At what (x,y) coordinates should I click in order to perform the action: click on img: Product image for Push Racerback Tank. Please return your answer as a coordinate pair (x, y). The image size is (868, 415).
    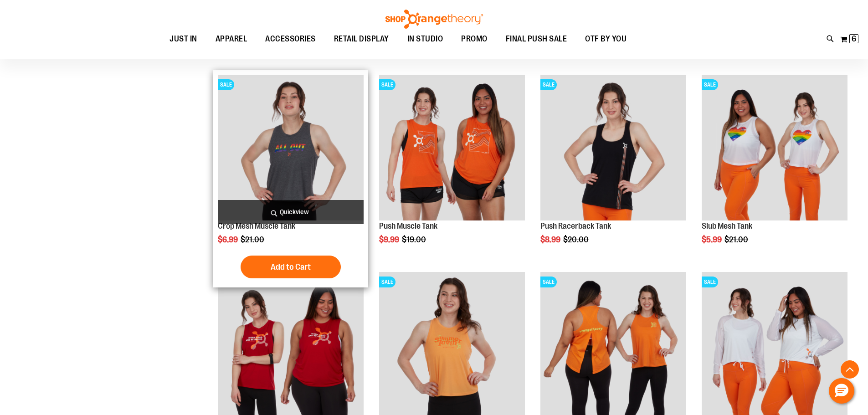
    Looking at the image, I should click on (613, 148).